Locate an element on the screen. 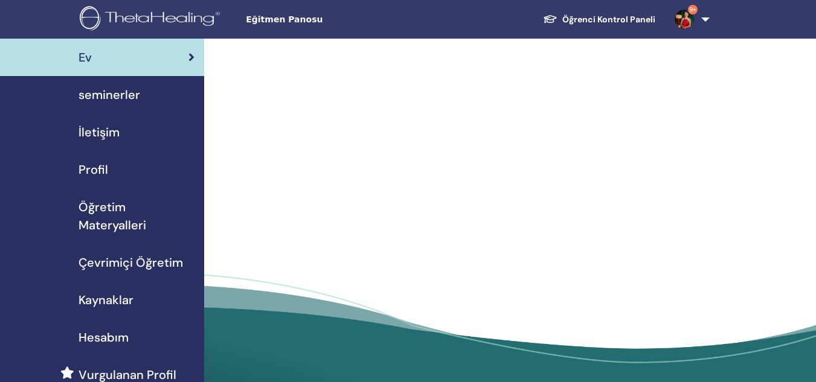  span: seminerler is located at coordinates (109, 95).